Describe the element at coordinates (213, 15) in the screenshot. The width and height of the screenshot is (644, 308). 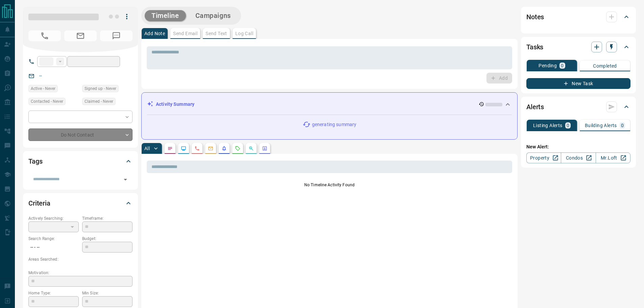
I see `button: Campaigns` at that location.